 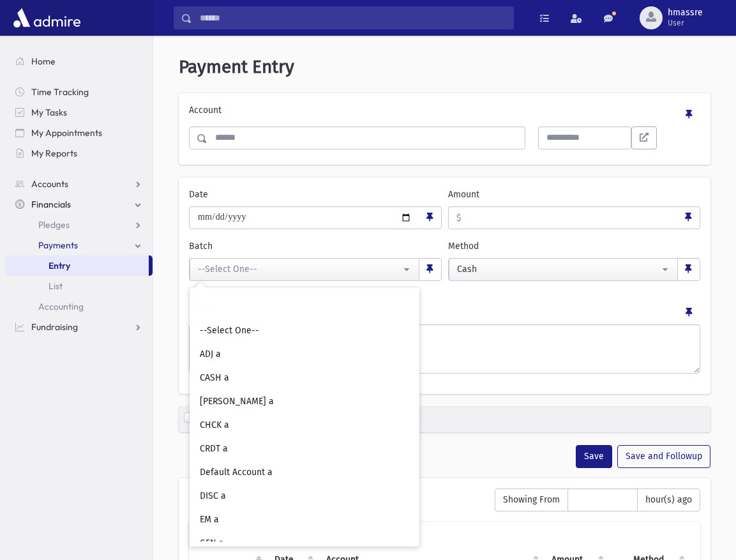 What do you see at coordinates (335, 494) in the screenshot?
I see `h6: Recently Entered` at bounding box center [335, 494].